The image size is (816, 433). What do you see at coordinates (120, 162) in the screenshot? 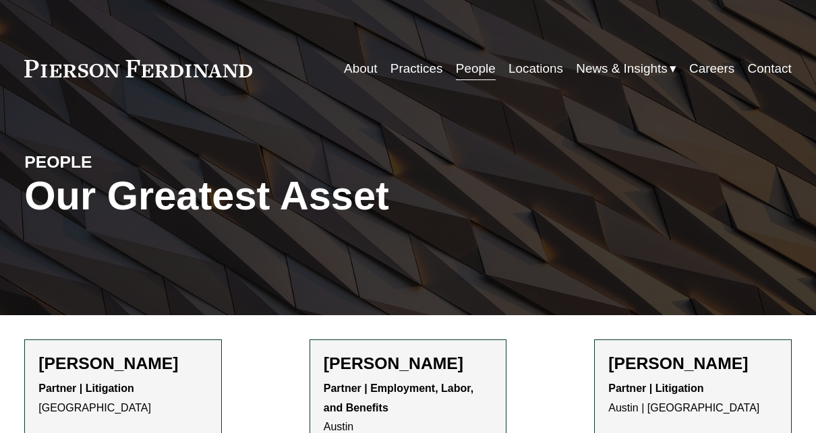
I see `h4: PEOPLE` at bounding box center [120, 162].